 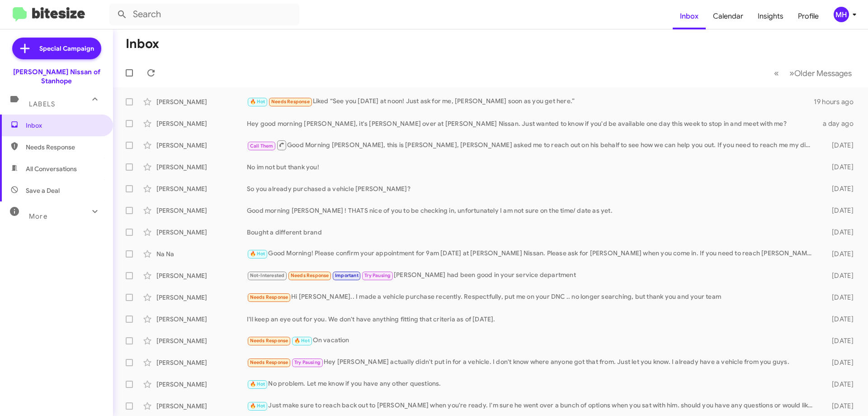 I want to click on span: Not-Interested, so click(x=267, y=275).